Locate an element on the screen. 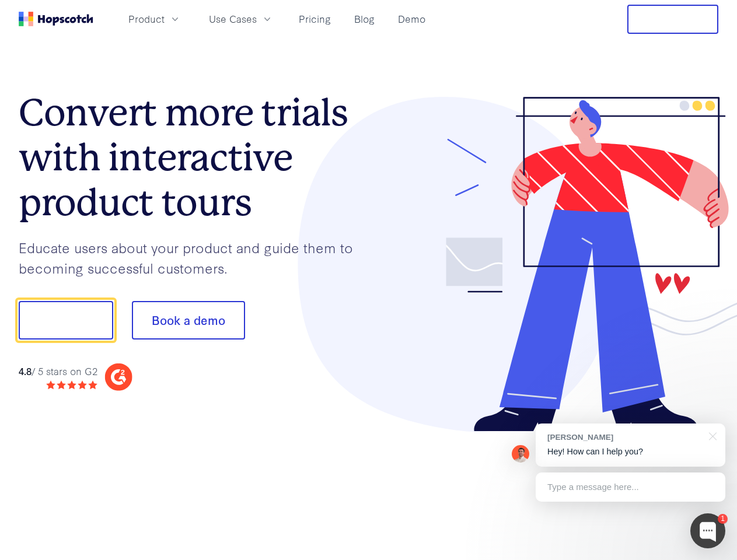 Image resolution: width=737 pixels, height=560 pixels. button: Show me! is located at coordinates (66, 320).